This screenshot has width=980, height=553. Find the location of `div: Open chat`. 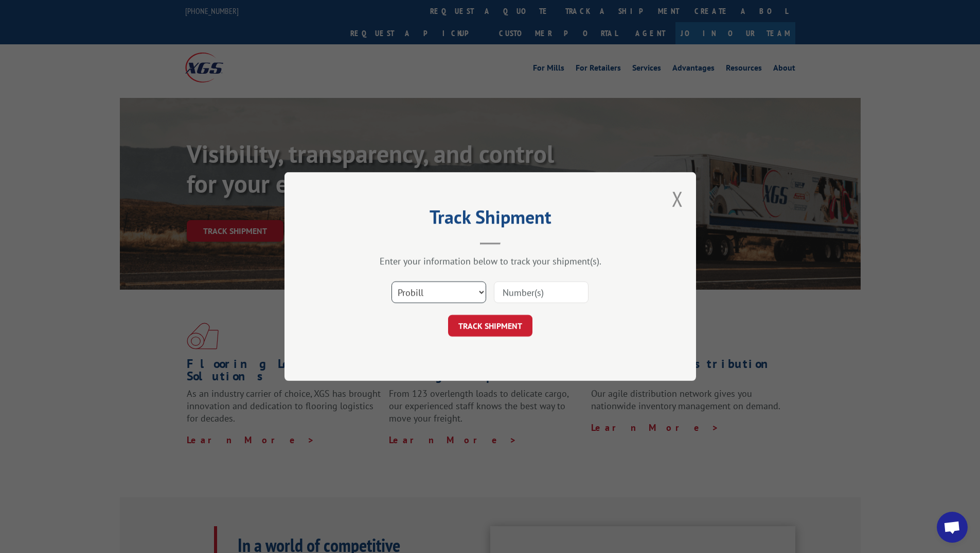

div: Open chat is located at coordinates (952, 527).